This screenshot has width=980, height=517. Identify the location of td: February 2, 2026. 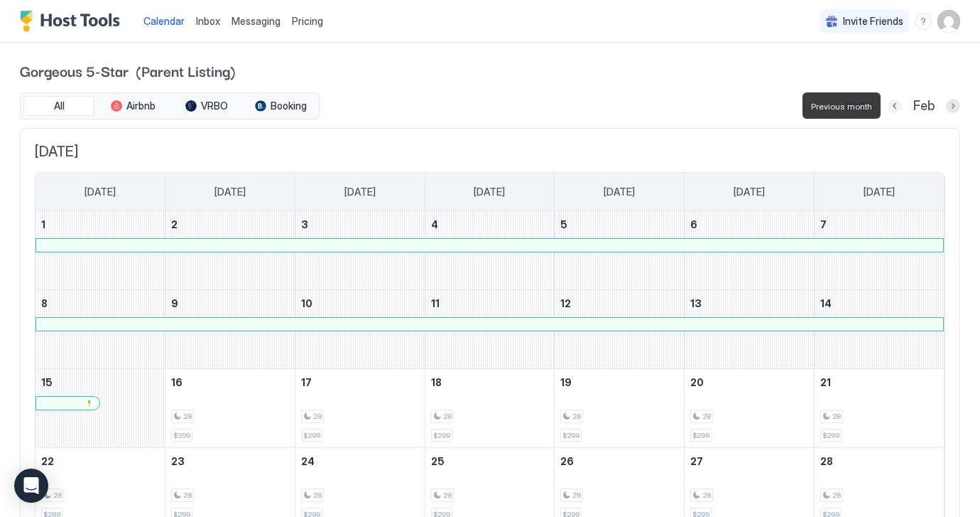
(230, 250).